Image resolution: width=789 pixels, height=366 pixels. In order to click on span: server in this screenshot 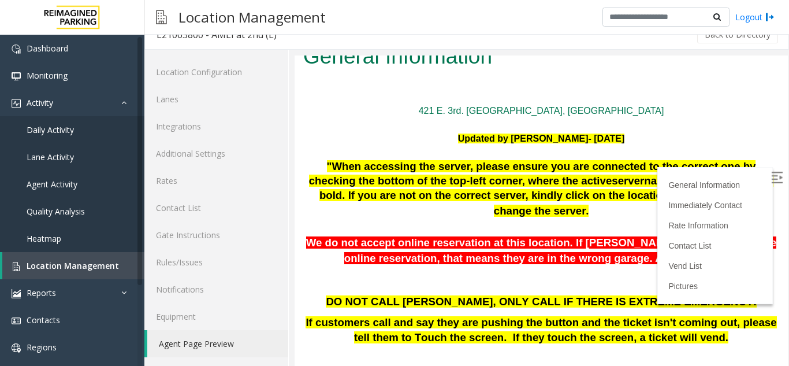, I will do `click(333, 125)`.